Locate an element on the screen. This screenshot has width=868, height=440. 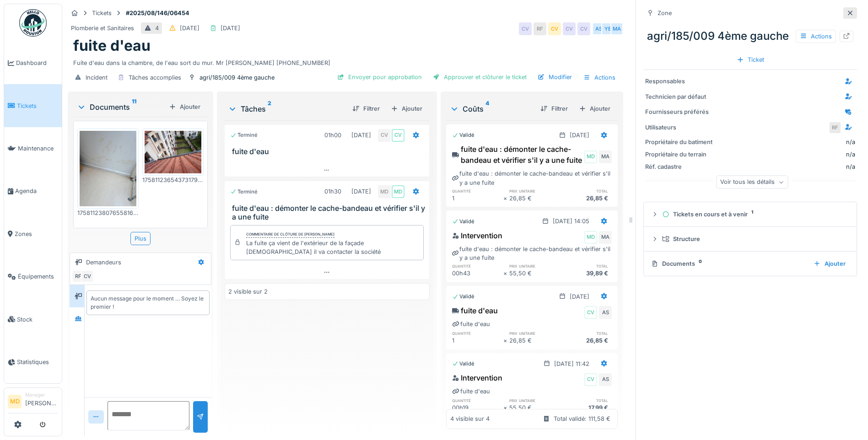
div: Tâches is located at coordinates (286, 109).